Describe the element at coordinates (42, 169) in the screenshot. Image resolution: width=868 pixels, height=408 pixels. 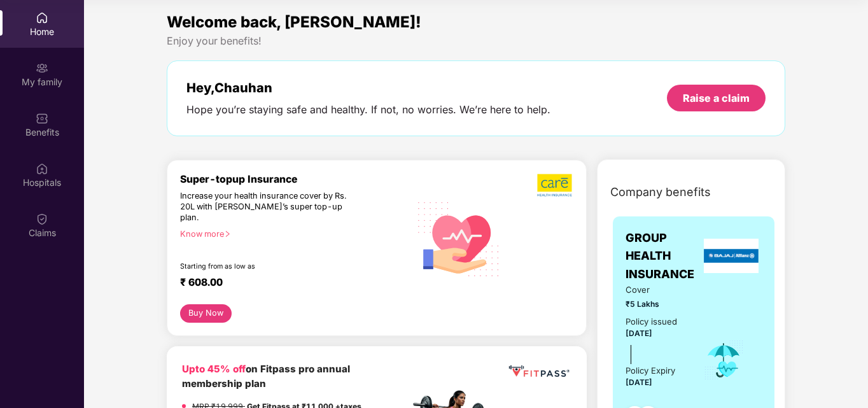
I see `img: svg+xml;base64,PHN2ZyBpZD0iSG9zcGl0YWxzIiB4bWxucz0iaHR0cDovL3d3dy53My5vcmcvMjAwMC9zdmciIHdpZHRoPS...` at that location.